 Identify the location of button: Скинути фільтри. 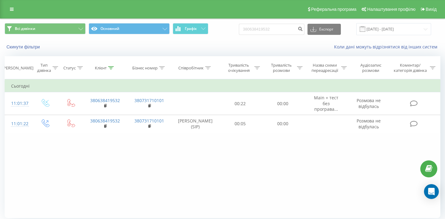
(24, 47).